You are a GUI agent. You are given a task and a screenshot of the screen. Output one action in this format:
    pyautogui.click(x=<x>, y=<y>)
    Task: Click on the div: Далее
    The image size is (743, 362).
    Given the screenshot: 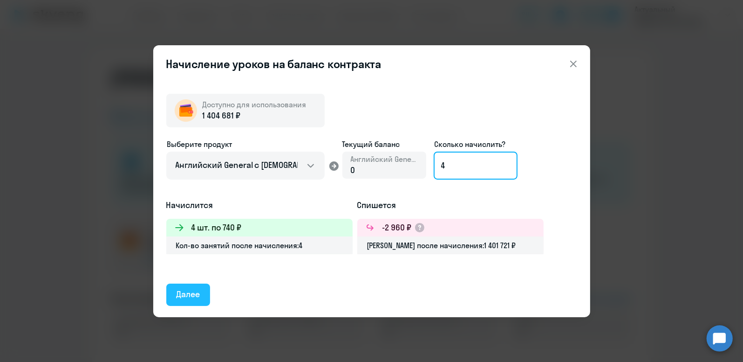 What is the action you would take?
    pyautogui.click(x=188, y=294)
    